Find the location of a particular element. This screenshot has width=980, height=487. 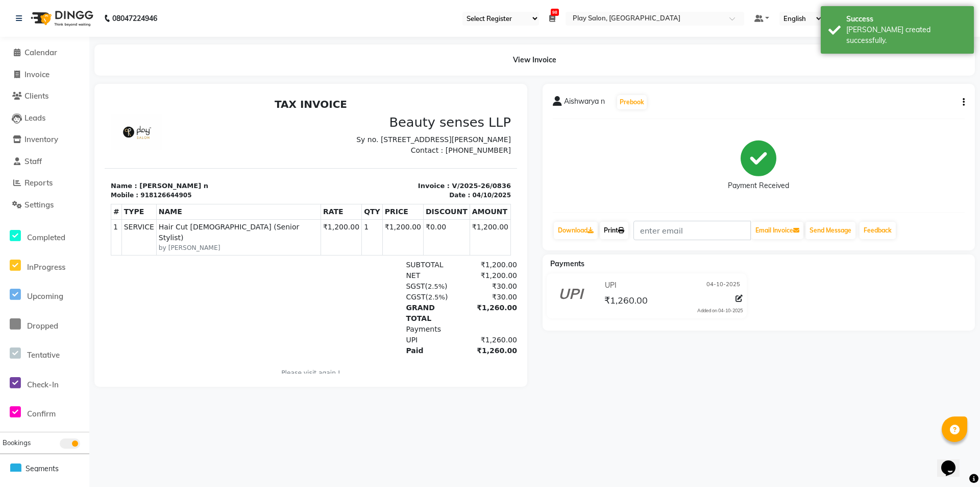

h2: TAX INVOICE is located at coordinates (207, 10).